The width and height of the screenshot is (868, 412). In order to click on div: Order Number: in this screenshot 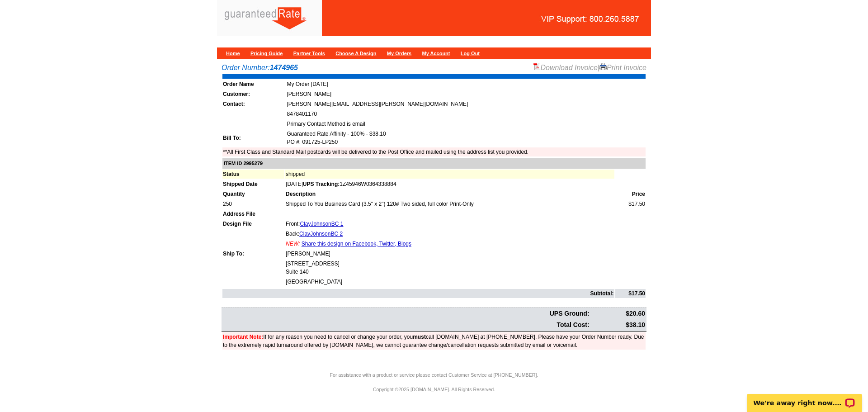, I will do `click(434, 68)`.